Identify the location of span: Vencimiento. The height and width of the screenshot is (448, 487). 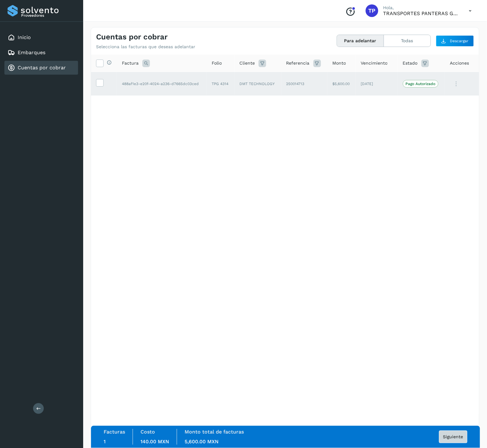
(374, 63).